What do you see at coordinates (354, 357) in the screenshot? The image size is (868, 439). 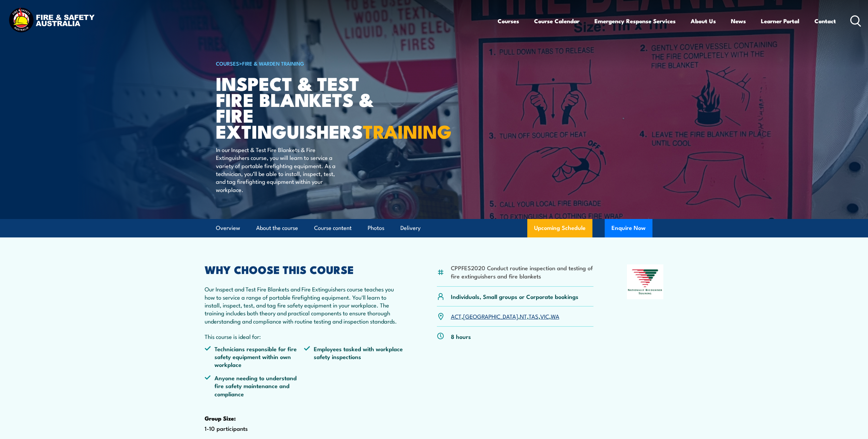 I see `li: Employees tasked with workplace safety inspections` at bounding box center [354, 357].